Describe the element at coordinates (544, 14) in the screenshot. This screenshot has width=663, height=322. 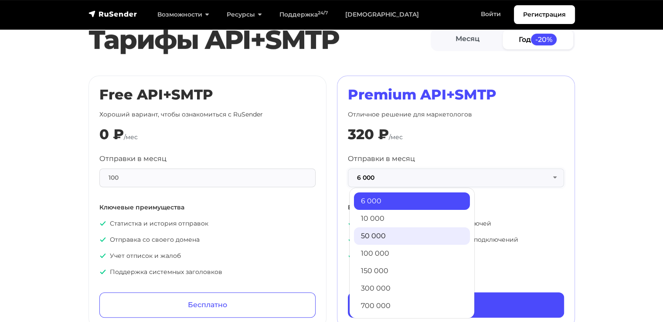
I see `a: Регистрация` at that location.